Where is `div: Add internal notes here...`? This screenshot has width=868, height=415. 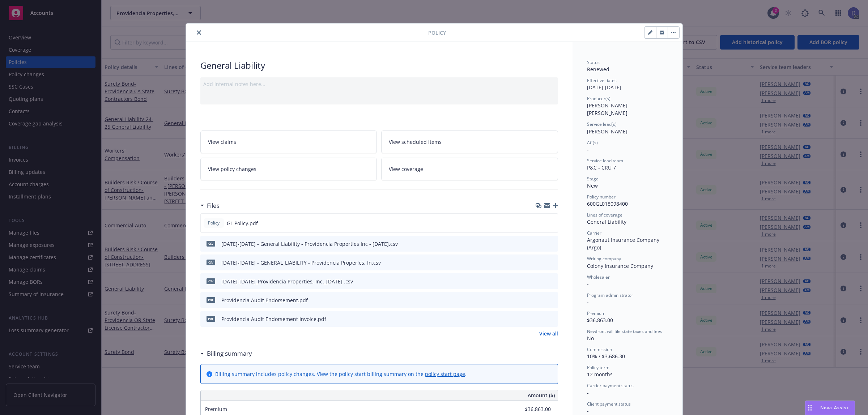 div: Add internal notes here... is located at coordinates (379, 84).